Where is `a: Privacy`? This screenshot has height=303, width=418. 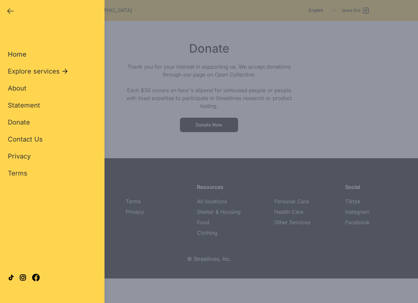 a: Privacy is located at coordinates (19, 156).